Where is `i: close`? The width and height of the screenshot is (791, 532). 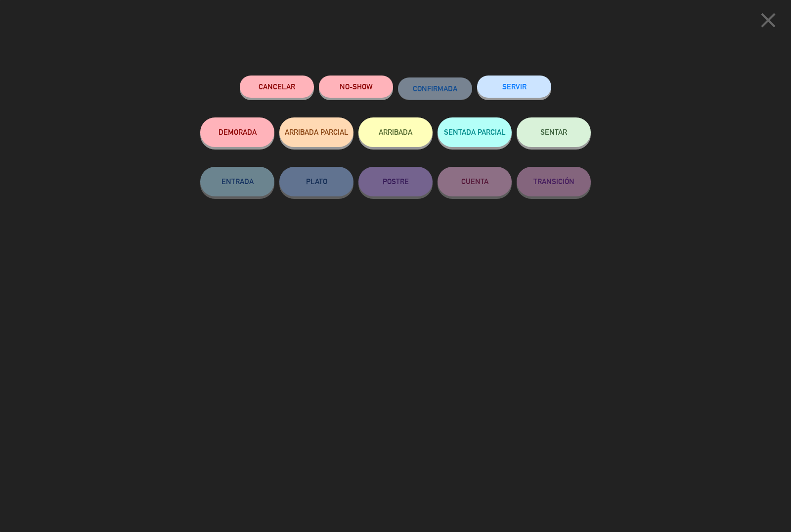
i: close is located at coordinates (768, 20).